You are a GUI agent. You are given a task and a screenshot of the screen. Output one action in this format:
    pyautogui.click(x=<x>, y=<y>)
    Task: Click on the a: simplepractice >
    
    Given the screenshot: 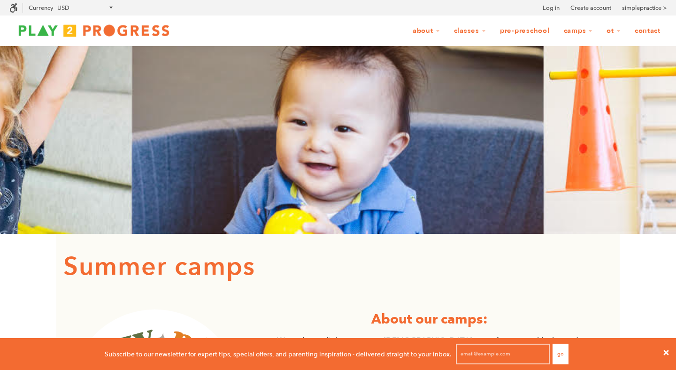 What is the action you would take?
    pyautogui.click(x=645, y=8)
    